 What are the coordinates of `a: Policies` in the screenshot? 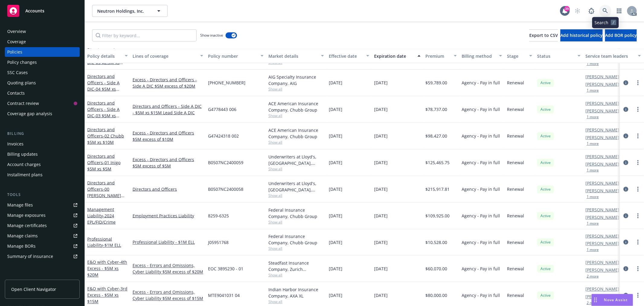 It's located at (42, 52).